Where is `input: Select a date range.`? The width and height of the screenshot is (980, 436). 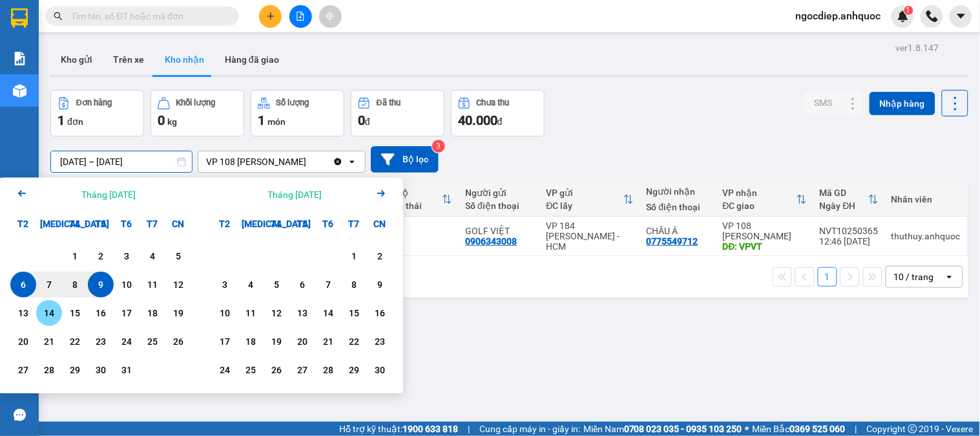
input: Select a date range. is located at coordinates (122, 161).